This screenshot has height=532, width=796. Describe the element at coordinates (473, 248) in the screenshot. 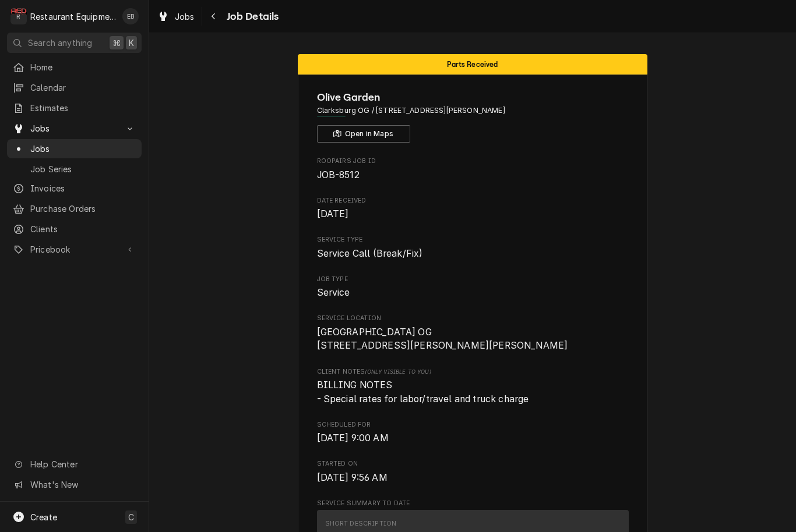

I see `div: Service Type` at that location.